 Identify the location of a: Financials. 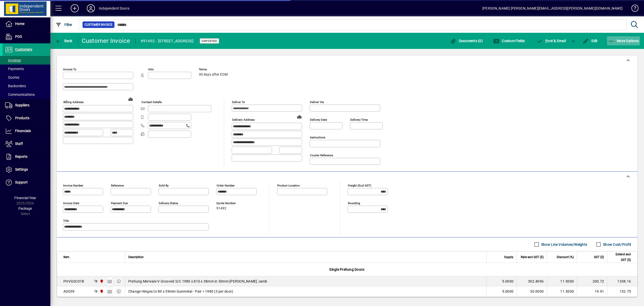
(26, 131).